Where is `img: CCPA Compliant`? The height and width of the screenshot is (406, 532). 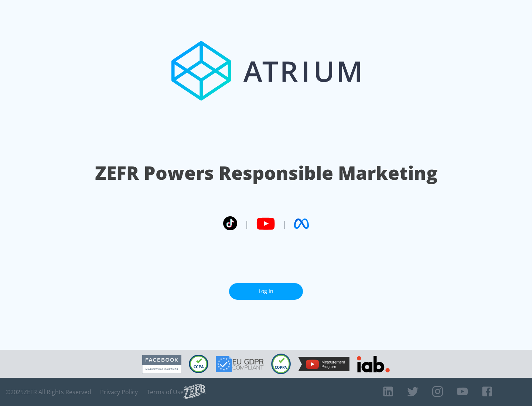 img: CCPA Compliant is located at coordinates (199, 364).